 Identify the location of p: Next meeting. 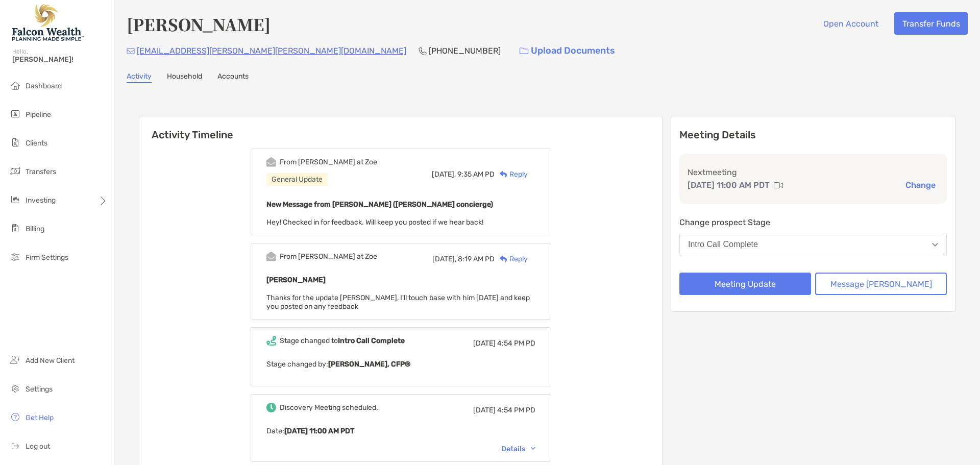
(813, 172).